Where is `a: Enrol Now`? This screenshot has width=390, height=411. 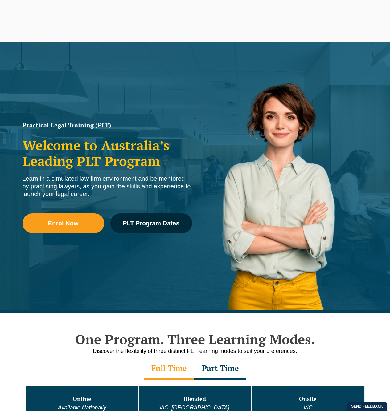 a: Enrol Now is located at coordinates (63, 223).